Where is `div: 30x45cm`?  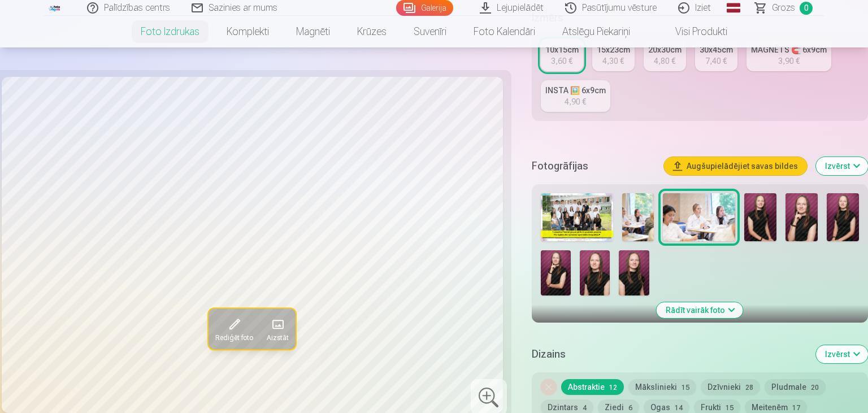
div: 30x45cm is located at coordinates (716, 50).